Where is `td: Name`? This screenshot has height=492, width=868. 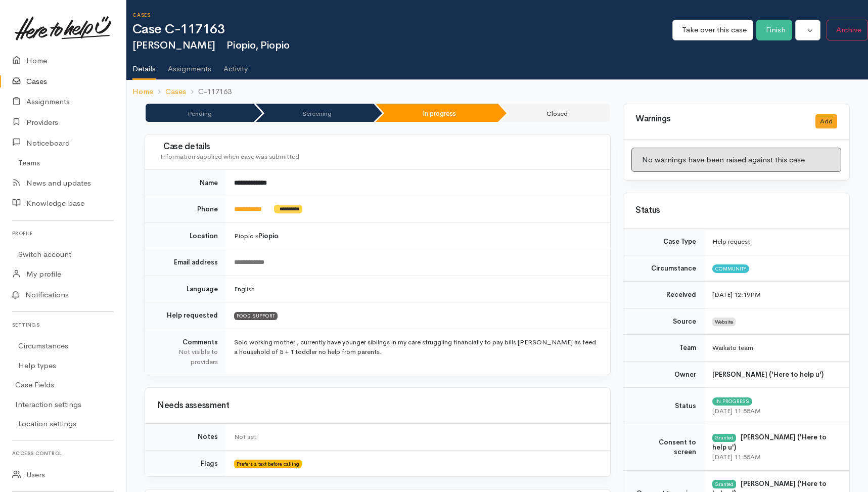 td: Name is located at coordinates (185, 183).